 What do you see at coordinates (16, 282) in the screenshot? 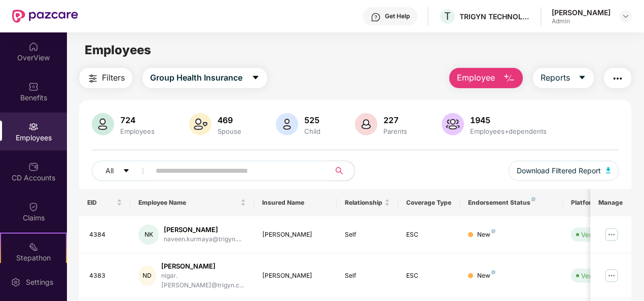
I see `img: svg+xml;base64,PHN2ZyBpZD0iU2V0dGluZy0yMHgyMCIgeG1sbnM9Imh0dHA6Ly93d3cudzMub3JnLzIwMDAvc3ZnIiB3aW...` at bounding box center [16, 282].